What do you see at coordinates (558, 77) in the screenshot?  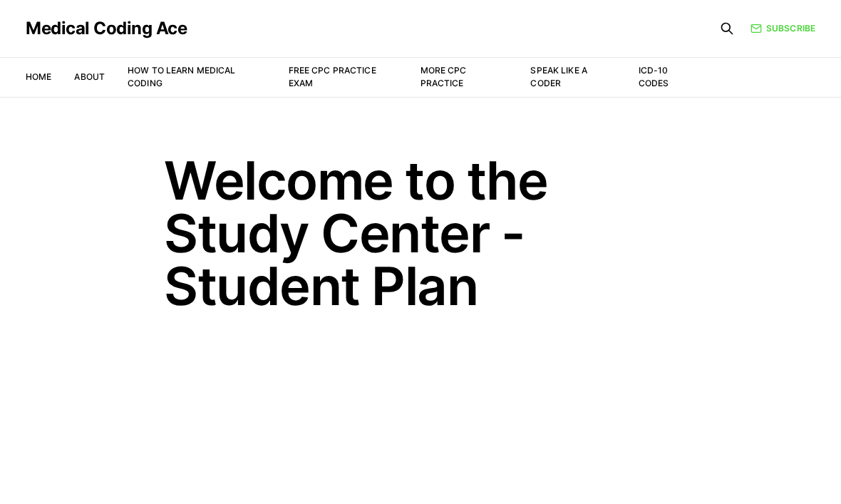 I see `a: Speak Like a Coder` at bounding box center [558, 77].